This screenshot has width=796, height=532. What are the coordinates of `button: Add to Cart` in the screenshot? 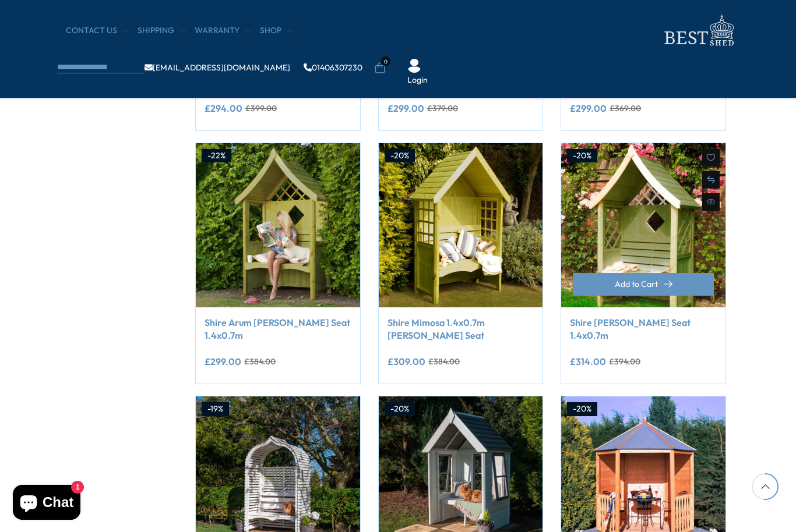 It's located at (643, 284).